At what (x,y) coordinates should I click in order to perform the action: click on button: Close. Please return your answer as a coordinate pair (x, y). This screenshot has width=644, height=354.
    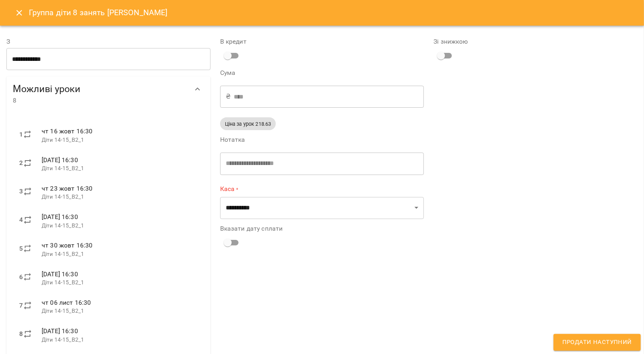
    Looking at the image, I should click on (19, 12).